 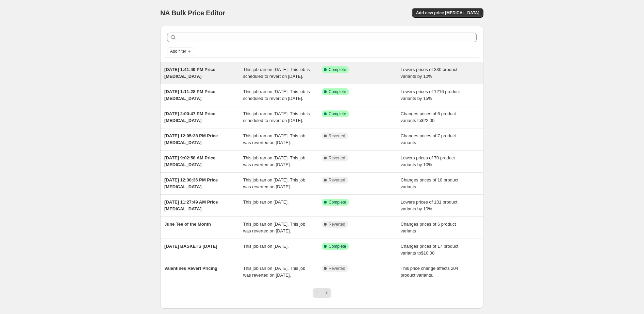 What do you see at coordinates (430, 95) in the screenshot?
I see `span: Lowers prices of 1216 product variants by 15%` at bounding box center [430, 95].